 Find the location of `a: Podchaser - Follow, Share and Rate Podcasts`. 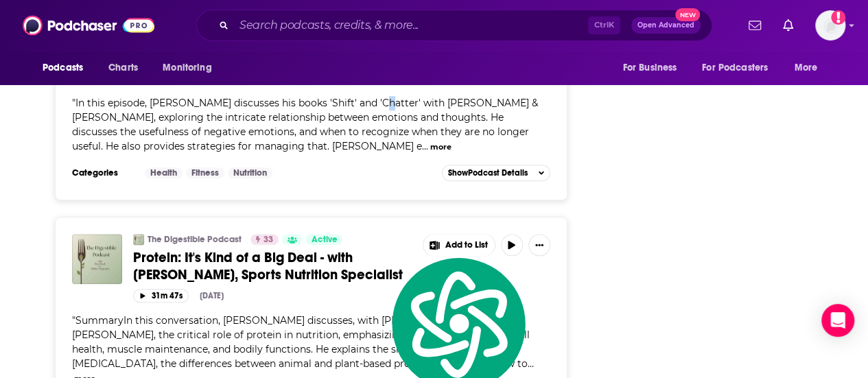

a: Podchaser - Follow, Share and Rate Podcasts is located at coordinates (89, 26).